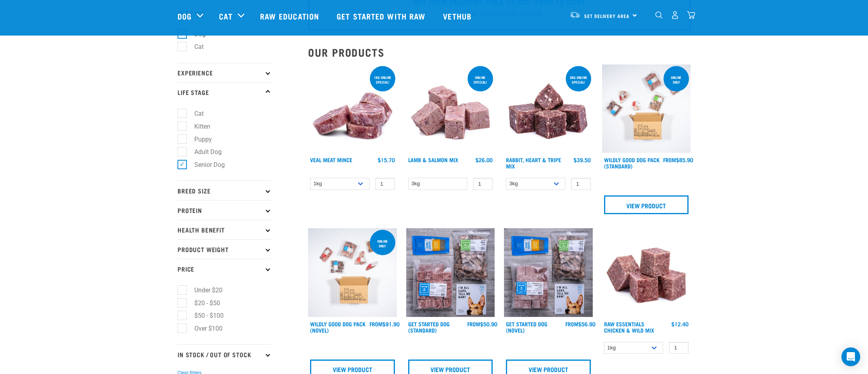  What do you see at coordinates (224, 73) in the screenshot?
I see `p: Experience` at bounding box center [224, 73].